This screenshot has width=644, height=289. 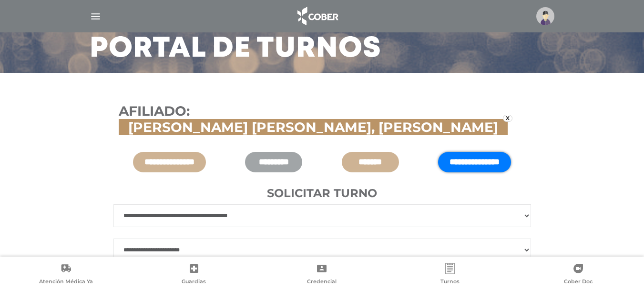 What do you see at coordinates (322, 119) in the screenshot?
I see `h3: Afiliado:` at bounding box center [322, 119].